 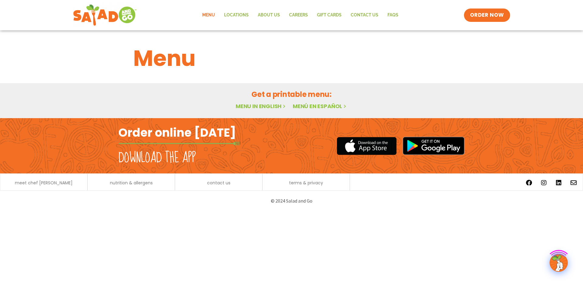 I want to click on span: terms & privacy, so click(x=306, y=183).